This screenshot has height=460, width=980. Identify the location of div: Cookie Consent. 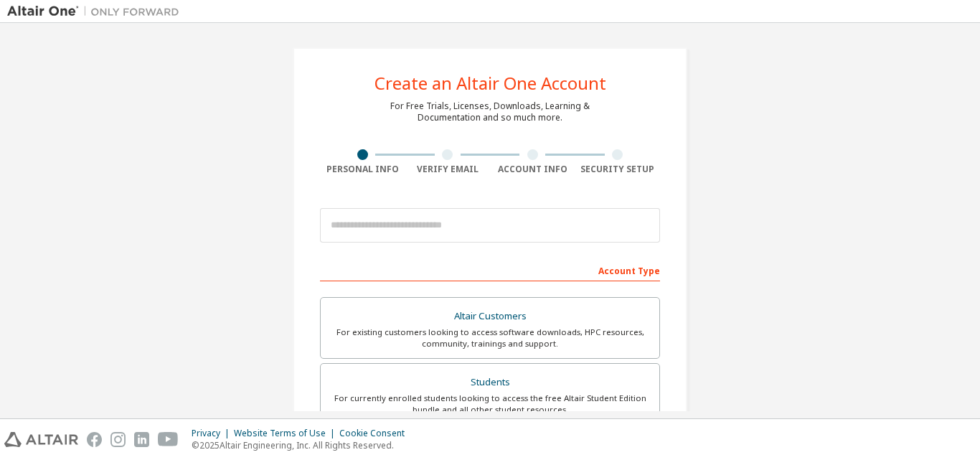
(376, 433).